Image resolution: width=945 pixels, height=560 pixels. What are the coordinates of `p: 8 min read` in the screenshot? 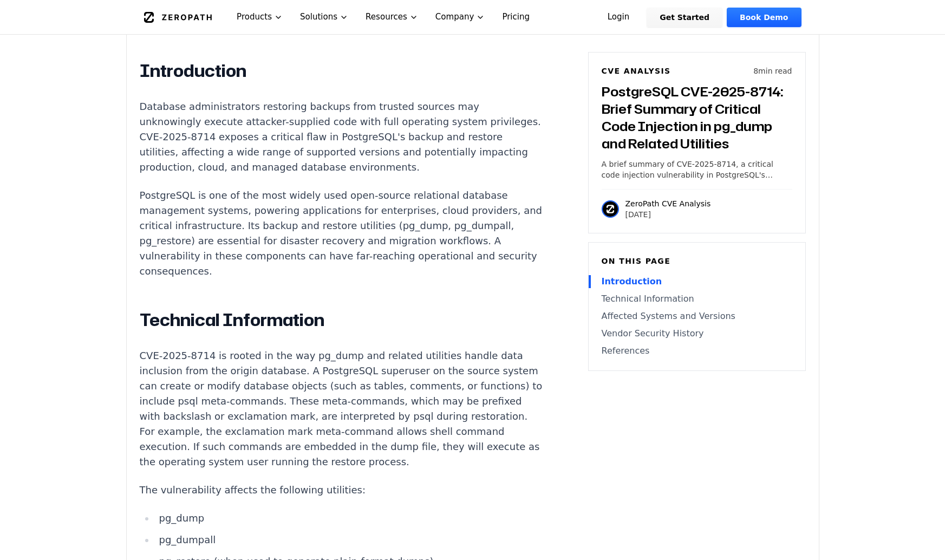 It's located at (772, 71).